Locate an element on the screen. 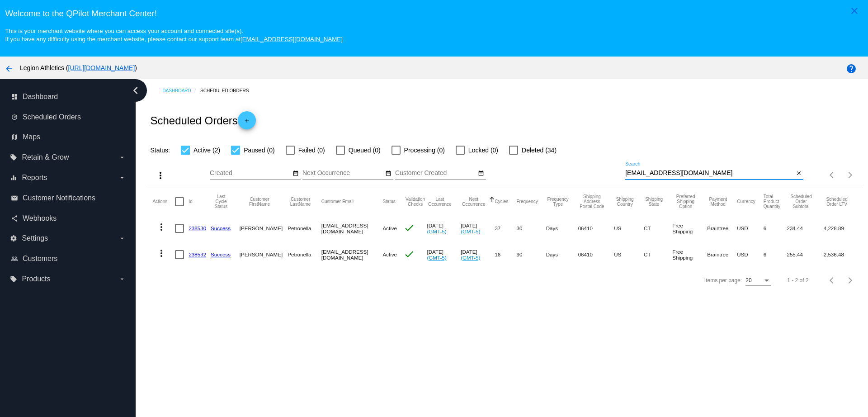  div: 1 - 2 of 2 is located at coordinates (798, 280).